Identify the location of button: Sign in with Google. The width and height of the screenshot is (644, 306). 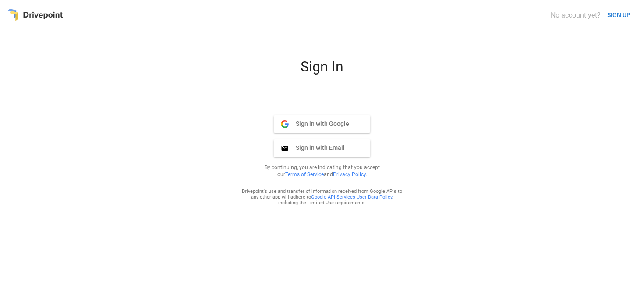
(322, 124).